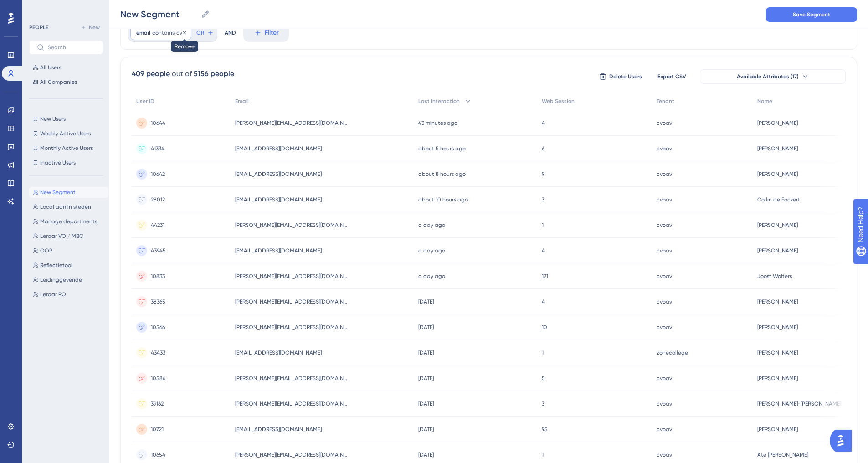 This screenshot has height=463, width=868. I want to click on span: Manage departments, so click(69, 222).